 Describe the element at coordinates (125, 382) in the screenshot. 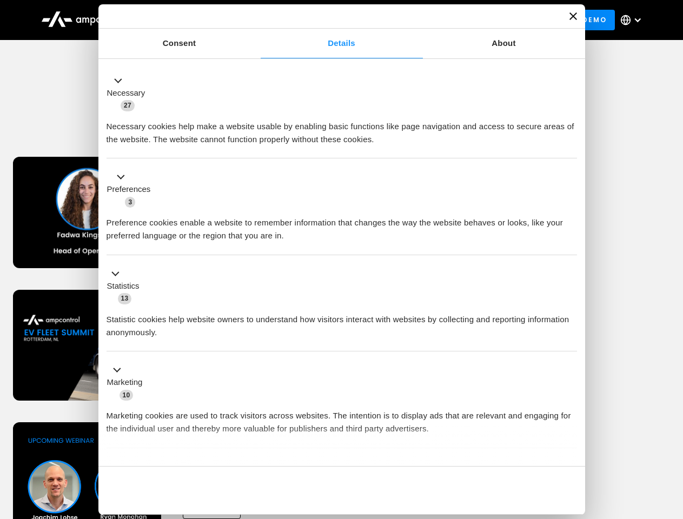

I see `label: Marketing` at that location.